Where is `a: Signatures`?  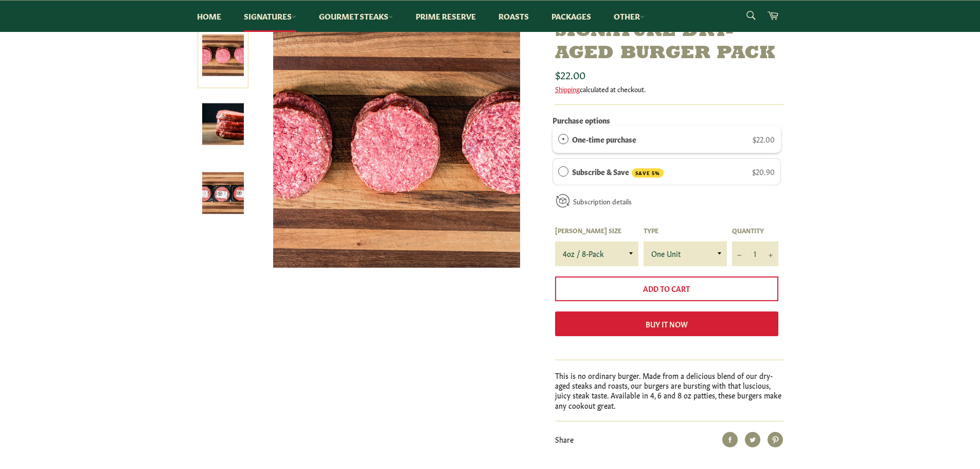 a: Signatures is located at coordinates (270, 16).